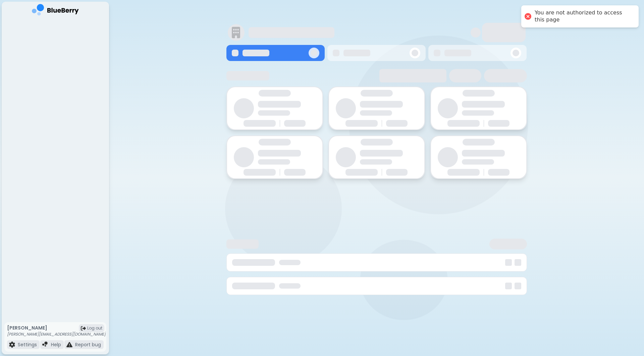 The width and height of the screenshot is (644, 356). I want to click on p: Help, so click(56, 345).